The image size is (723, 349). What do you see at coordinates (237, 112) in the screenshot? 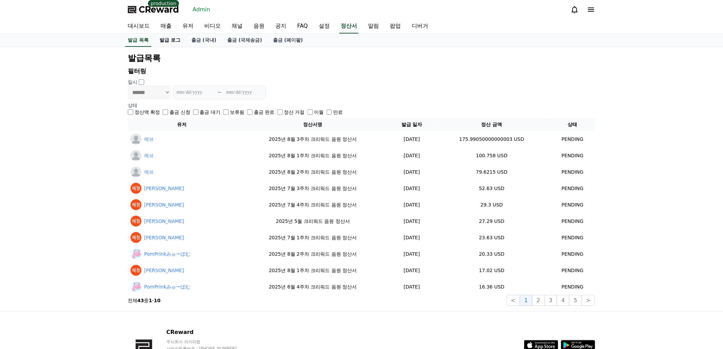
I see `label: 보류됨` at bounding box center [237, 112].